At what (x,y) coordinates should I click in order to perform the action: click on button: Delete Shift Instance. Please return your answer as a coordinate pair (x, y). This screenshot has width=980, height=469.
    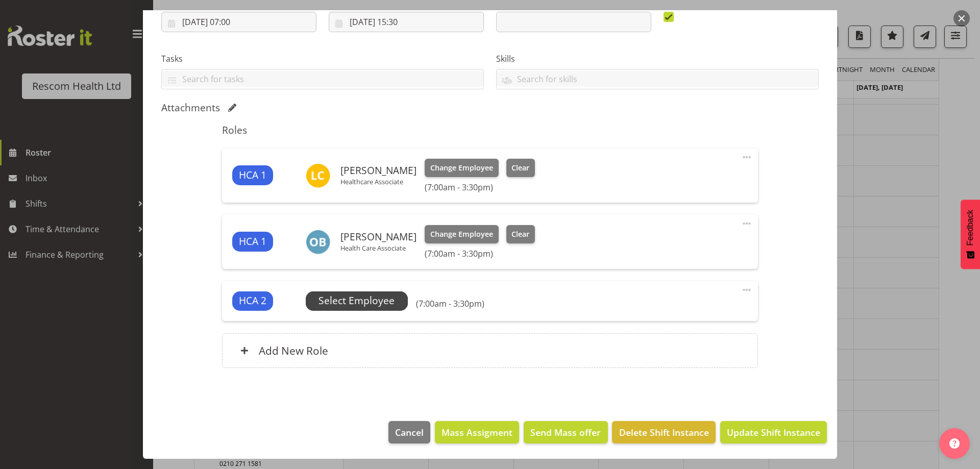
    Looking at the image, I should click on (664, 433).